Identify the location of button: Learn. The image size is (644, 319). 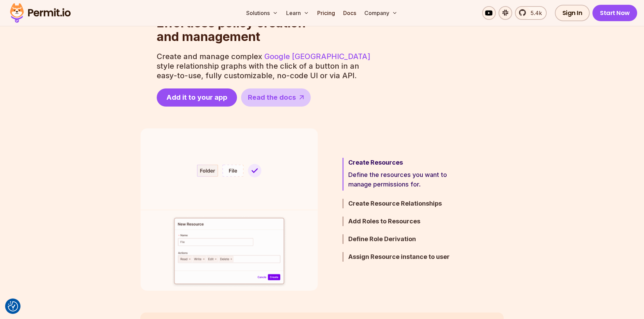
(298, 13).